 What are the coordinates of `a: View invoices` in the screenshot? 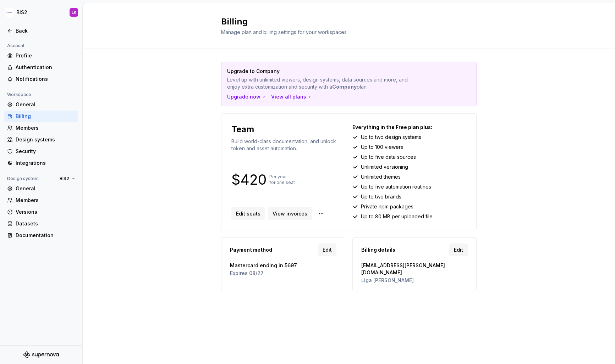 It's located at (290, 214).